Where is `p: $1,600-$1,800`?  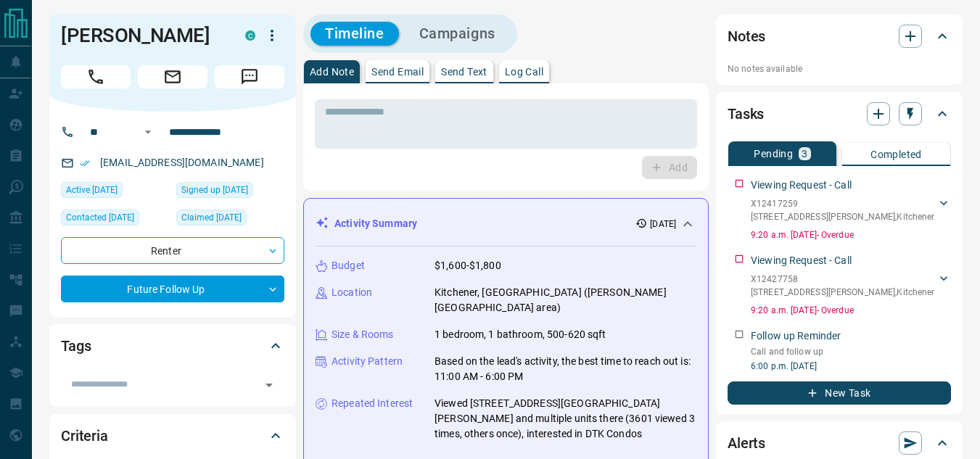 p: $1,600-$1,800 is located at coordinates (468, 265).